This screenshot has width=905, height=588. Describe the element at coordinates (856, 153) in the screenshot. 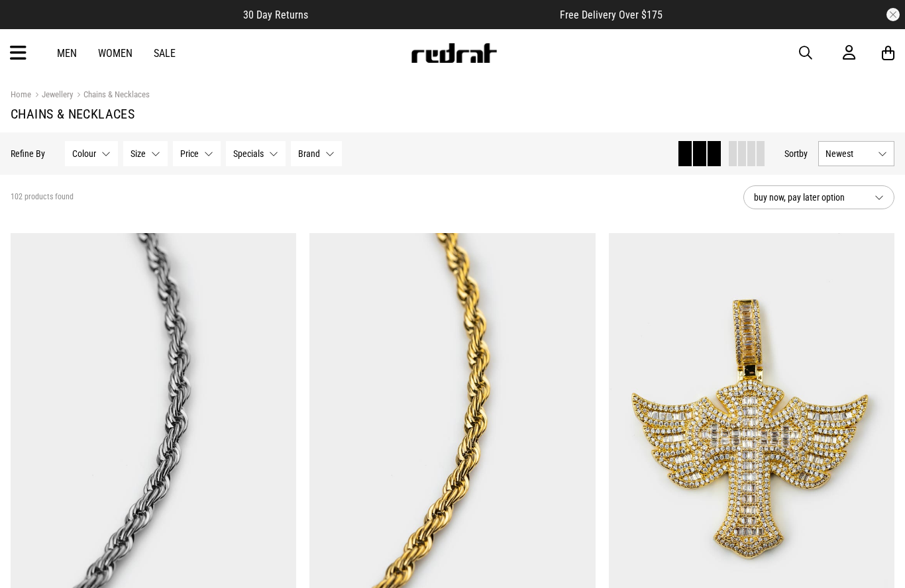

I see `button: Newest` at that location.